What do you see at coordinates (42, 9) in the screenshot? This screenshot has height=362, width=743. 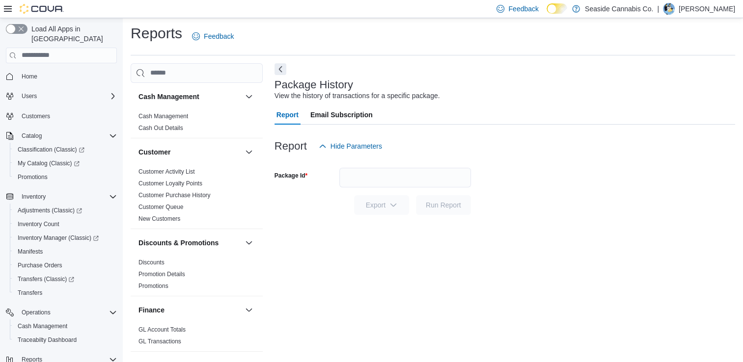 I see `img: Cova` at bounding box center [42, 9].